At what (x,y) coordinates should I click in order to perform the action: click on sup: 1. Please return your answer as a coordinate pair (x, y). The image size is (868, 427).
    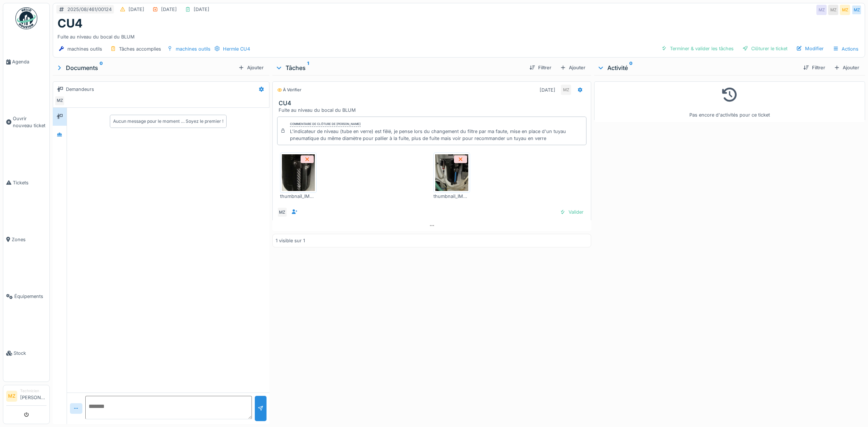
    Looking at the image, I should click on (308, 68).